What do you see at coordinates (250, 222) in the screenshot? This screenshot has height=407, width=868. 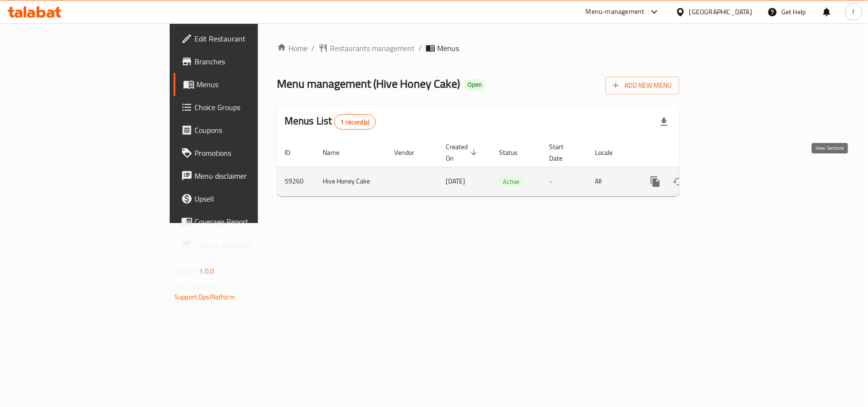 I see `span: Coverage Report` at bounding box center [250, 222].